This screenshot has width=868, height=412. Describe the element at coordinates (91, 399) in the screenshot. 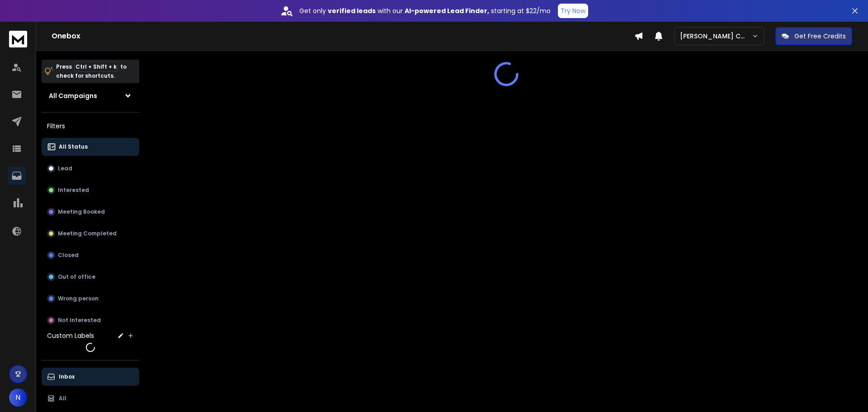

I see `button: All` at that location.